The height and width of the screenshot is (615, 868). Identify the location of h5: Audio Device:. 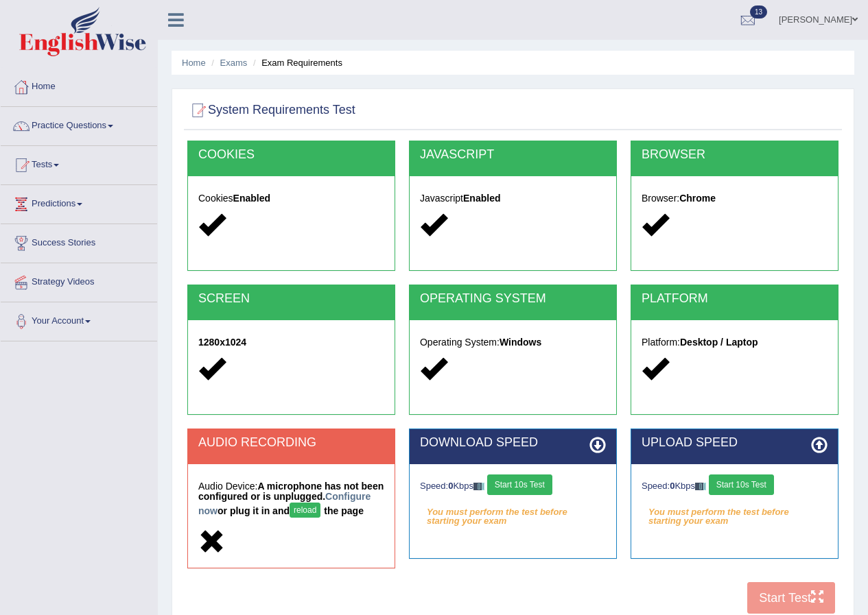
(291, 501).